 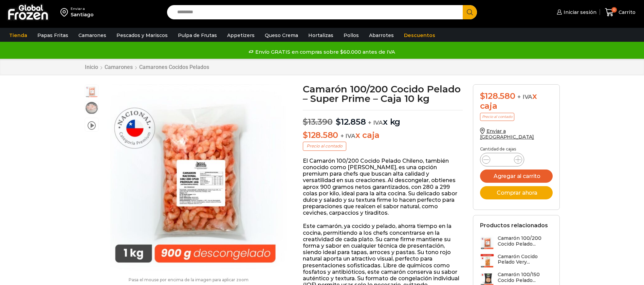 What do you see at coordinates (526, 277) in the screenshot?
I see `h3: Camarón 100/150 Cocido Pelado...` at bounding box center [526, 277].